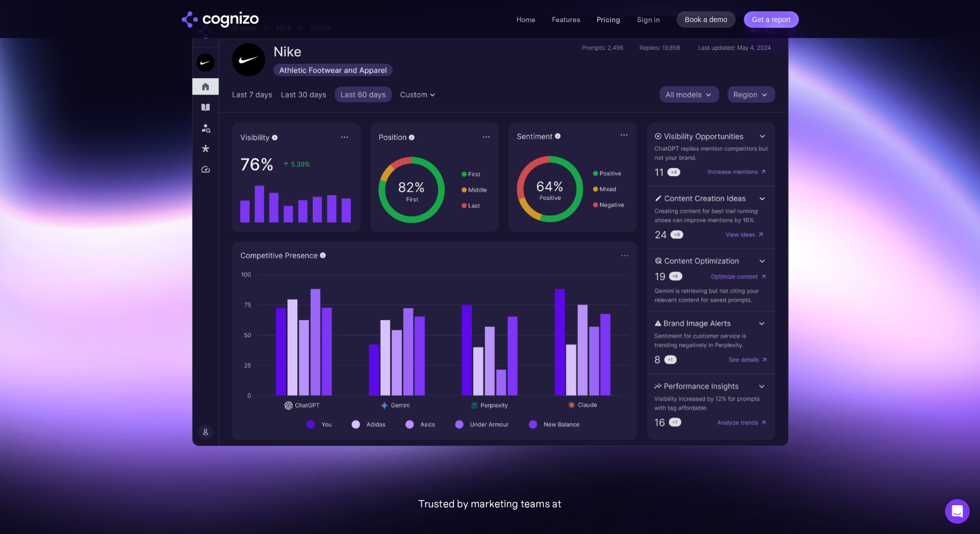  I want to click on div: Open Intercom Messenger, so click(957, 512).